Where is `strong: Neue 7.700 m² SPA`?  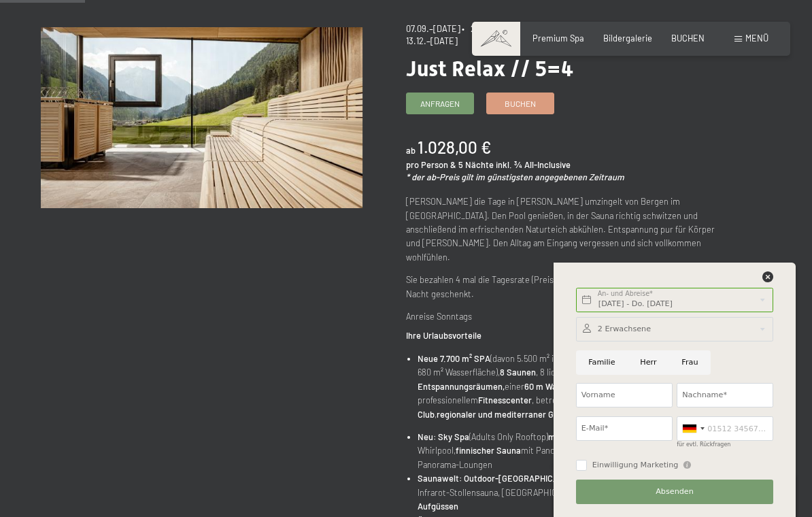 strong: Neue 7.700 m² SPA is located at coordinates (454, 358).